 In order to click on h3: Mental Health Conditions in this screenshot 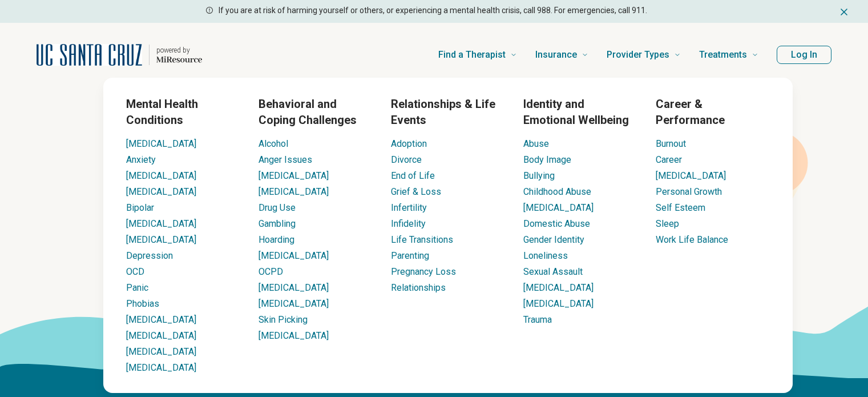, I will do `click(184, 112)`.